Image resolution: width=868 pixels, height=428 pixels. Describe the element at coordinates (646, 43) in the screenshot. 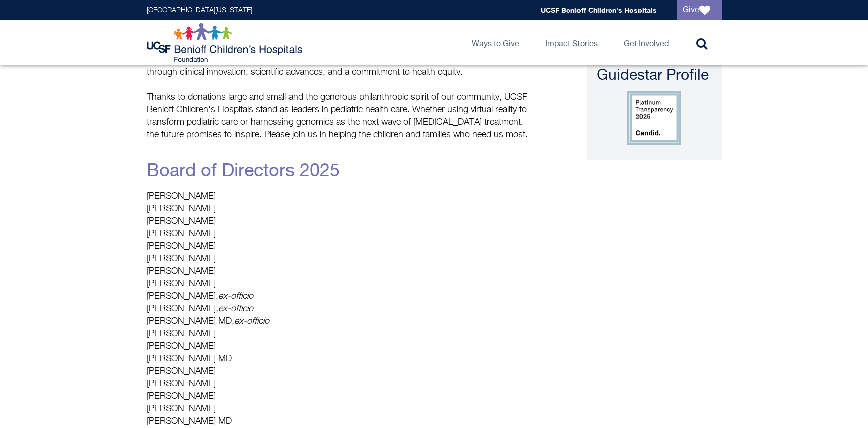

I see `a: Get Involved` at that location.